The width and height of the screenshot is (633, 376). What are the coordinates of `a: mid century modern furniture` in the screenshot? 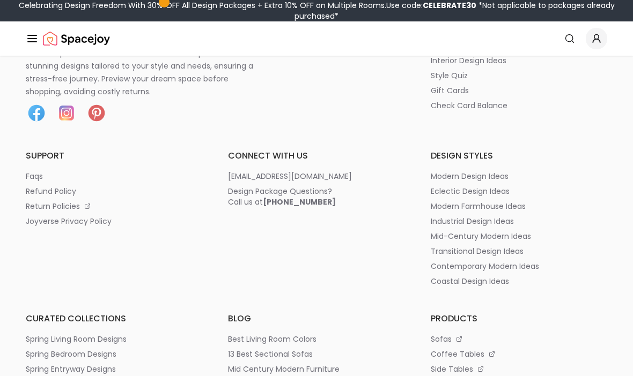 It's located at (316, 370).